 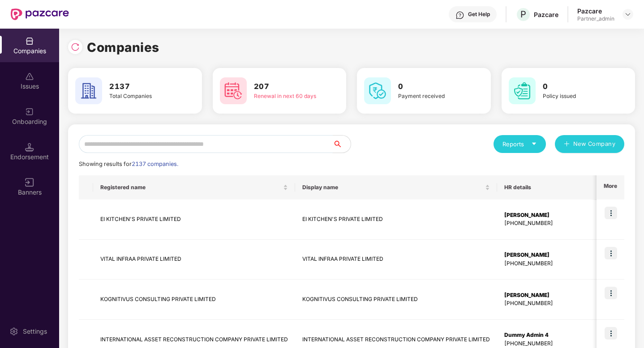 What do you see at coordinates (342, 144) in the screenshot?
I see `button: search` at bounding box center [342, 144].